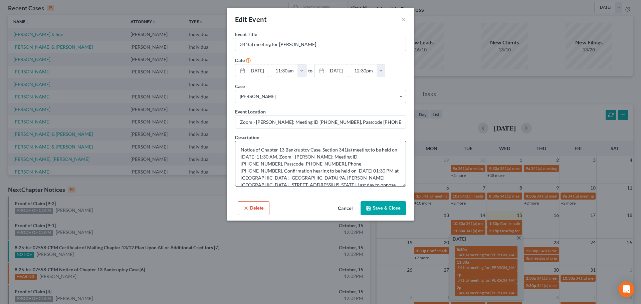 The image size is (641, 304). What do you see at coordinates (254, 208) in the screenshot?
I see `button: Delete` at bounding box center [254, 208].